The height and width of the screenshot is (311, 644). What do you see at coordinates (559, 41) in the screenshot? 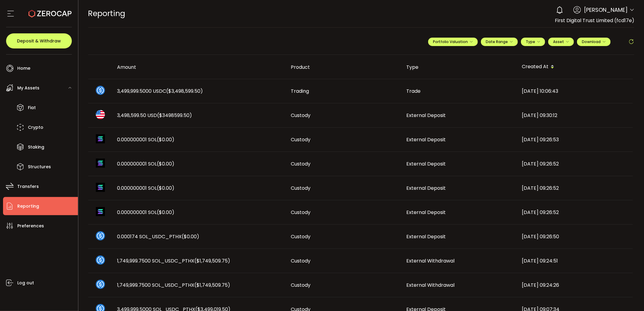
I see `span: Asset` at bounding box center [559, 41].